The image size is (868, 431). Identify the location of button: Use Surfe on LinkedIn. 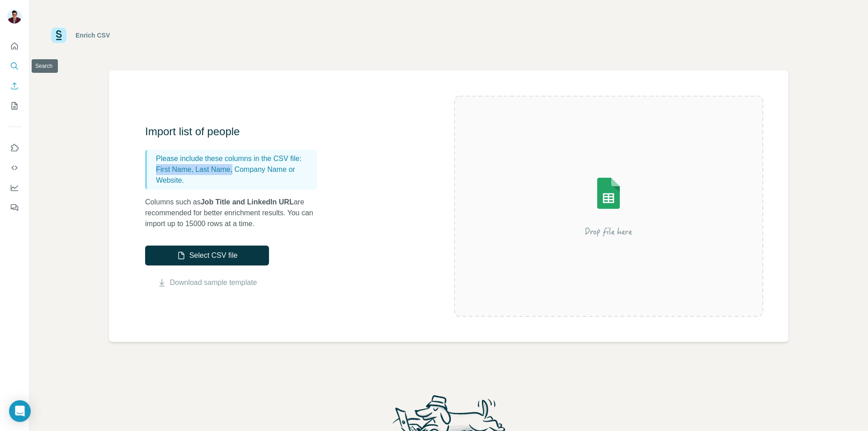
(14, 148).